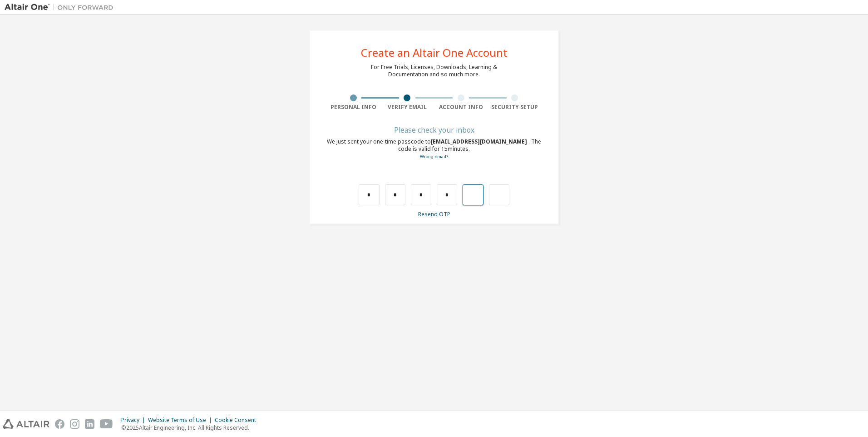 This screenshot has height=437, width=868. I want to click on a: Resend OTP, so click(434, 214).